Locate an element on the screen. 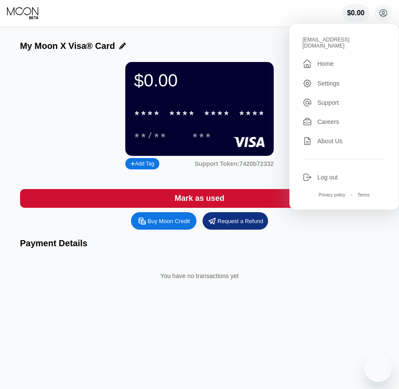 This screenshot has width=399, height=389. div: Support Token: 7420b72332 is located at coordinates (234, 164).